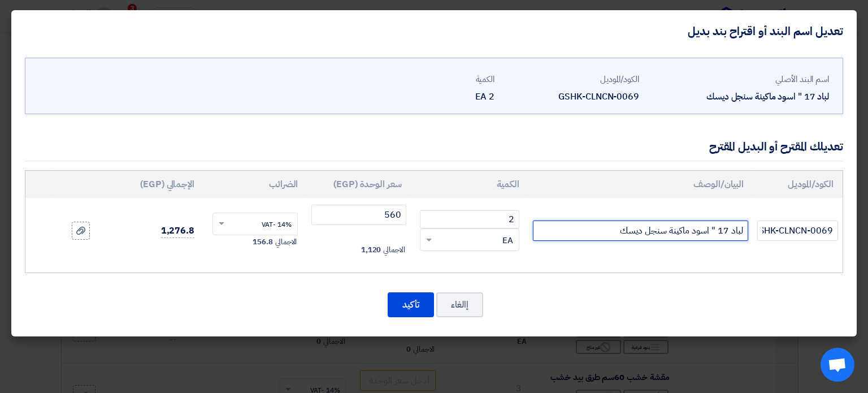 The width and height of the screenshot is (868, 393). What do you see at coordinates (255, 224) in the screenshot?
I see `ng-select: VAT` at bounding box center [255, 224].